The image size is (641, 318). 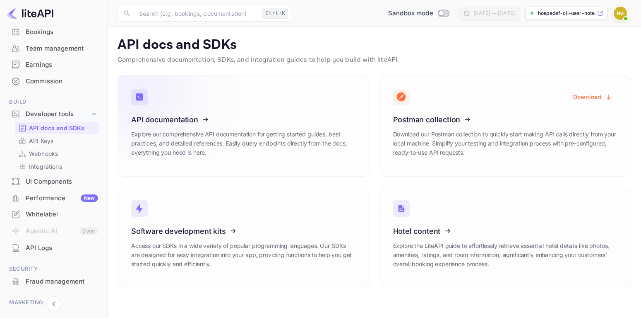 I want to click on div: Integrations, so click(x=57, y=166).